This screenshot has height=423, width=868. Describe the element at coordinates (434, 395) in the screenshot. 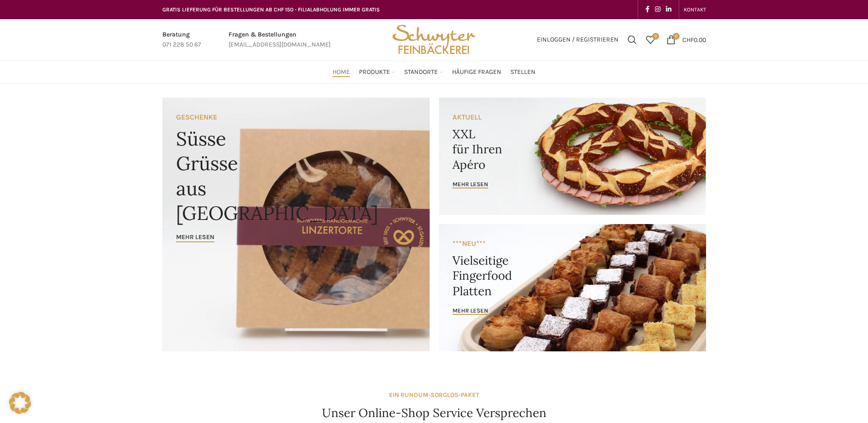

I see `strong: EIN RUNDUM-SORGLOS-PAKET` at that location.